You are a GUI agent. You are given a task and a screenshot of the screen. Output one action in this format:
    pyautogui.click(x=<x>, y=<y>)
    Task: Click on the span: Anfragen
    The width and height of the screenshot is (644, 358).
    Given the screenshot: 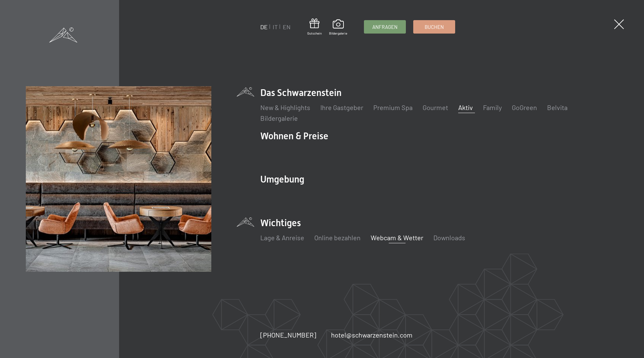 What is the action you would take?
    pyautogui.click(x=385, y=27)
    